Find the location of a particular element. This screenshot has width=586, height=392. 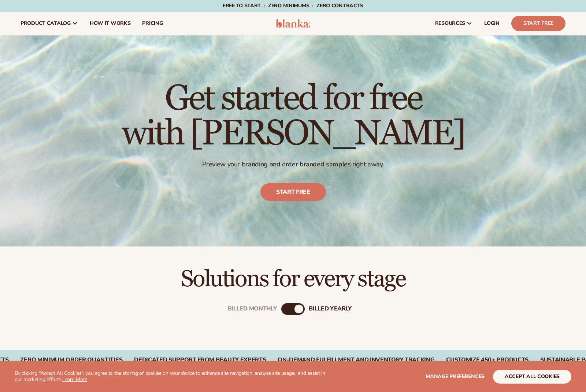

button: Manage preferences is located at coordinates (455, 377).